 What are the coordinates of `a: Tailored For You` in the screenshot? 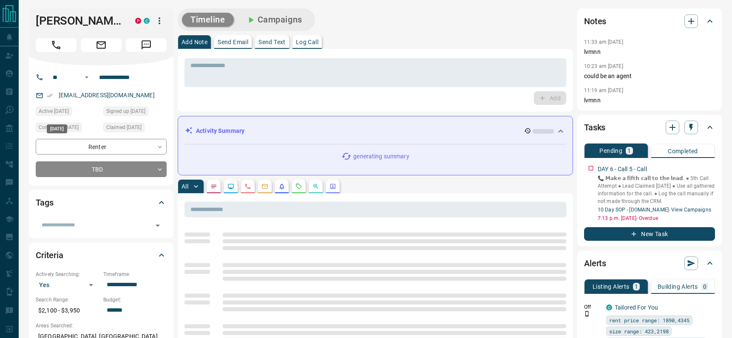 It's located at (636, 308).